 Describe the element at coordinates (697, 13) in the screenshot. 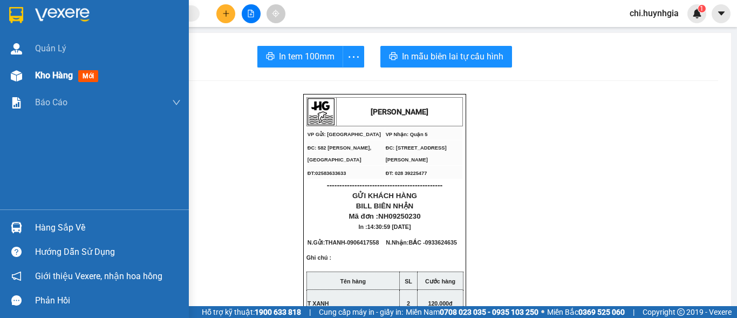

I see `img: icon-new-feature` at that location.